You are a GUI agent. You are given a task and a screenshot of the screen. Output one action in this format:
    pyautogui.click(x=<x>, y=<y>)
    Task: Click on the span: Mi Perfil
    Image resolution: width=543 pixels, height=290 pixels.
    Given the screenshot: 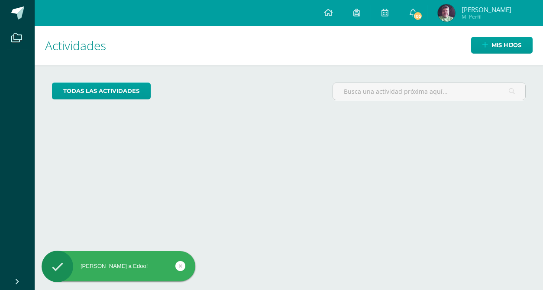 What is the action you would take?
    pyautogui.click(x=486, y=16)
    